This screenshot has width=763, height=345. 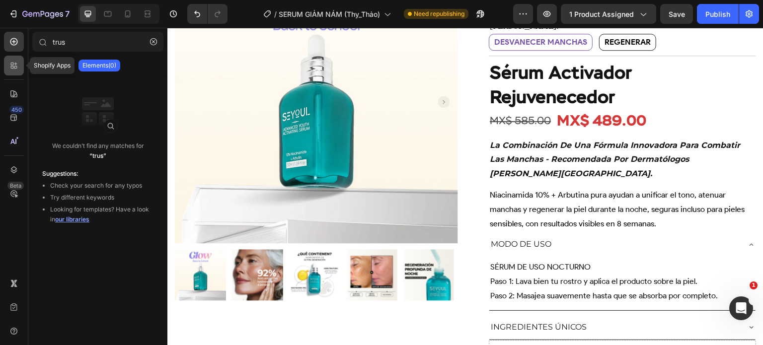 What do you see at coordinates (717, 14) in the screenshot?
I see `button: Publish` at bounding box center [717, 14].